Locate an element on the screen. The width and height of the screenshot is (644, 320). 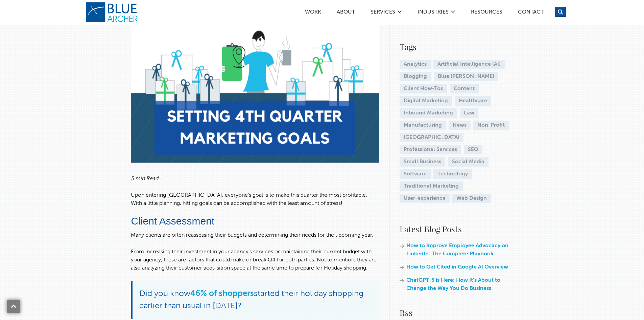
h4: Tags is located at coordinates (458, 47).